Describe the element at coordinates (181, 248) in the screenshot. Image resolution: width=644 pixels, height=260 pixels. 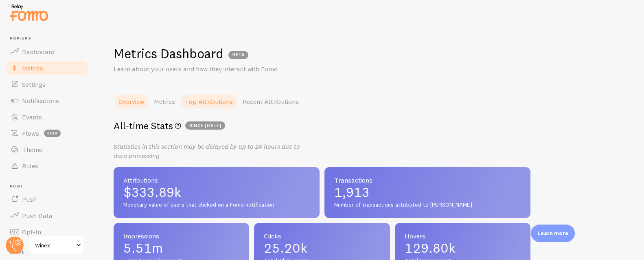
I see `span: 5.51m` at that location.